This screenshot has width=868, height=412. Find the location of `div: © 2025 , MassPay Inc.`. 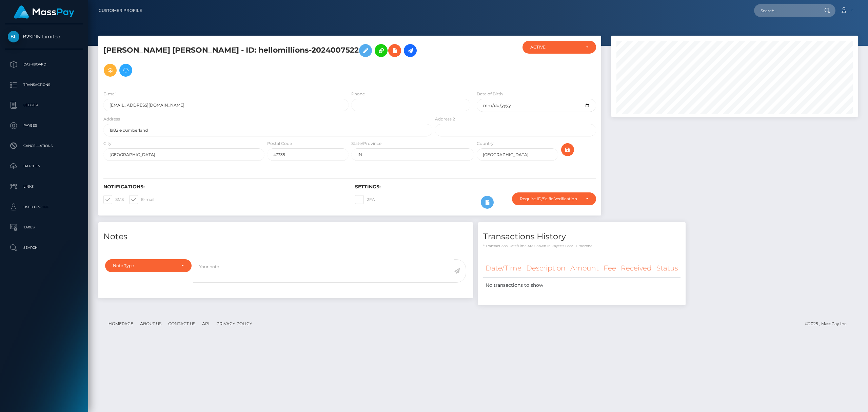

div: © 2025 , MassPay Inc. is located at coordinates (829, 324).